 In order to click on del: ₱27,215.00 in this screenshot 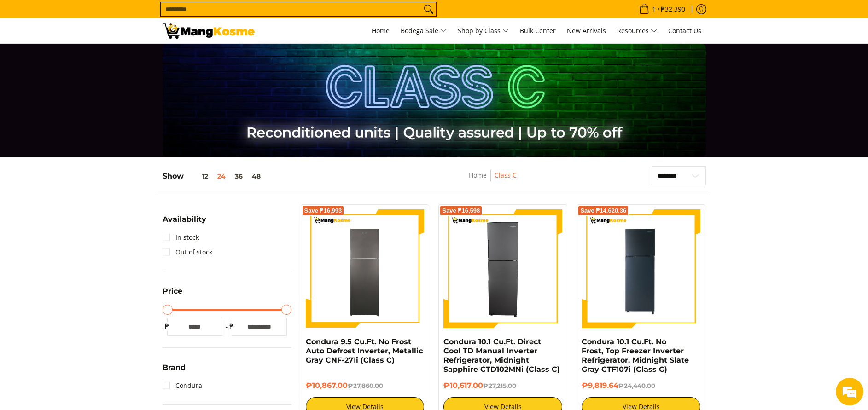, I will do `click(500, 386)`.